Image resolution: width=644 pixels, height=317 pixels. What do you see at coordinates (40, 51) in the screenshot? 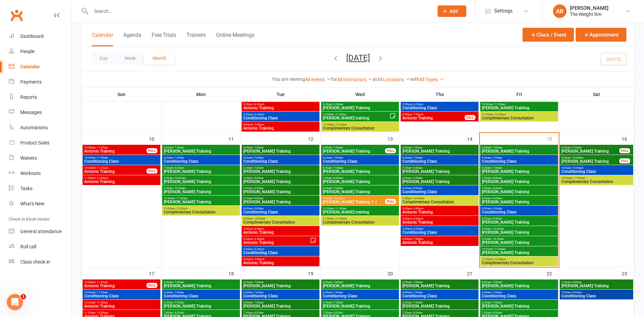
I see `a: People` at bounding box center [40, 51].